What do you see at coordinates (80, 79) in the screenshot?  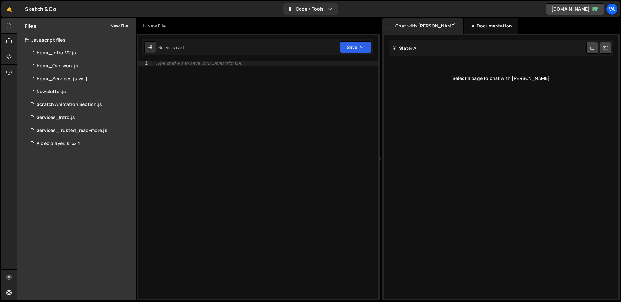 I see `div: 14636/41193.js` at bounding box center [80, 79].